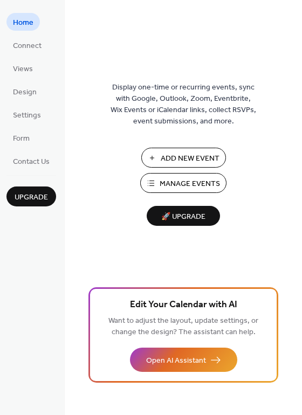 The image size is (302, 415). What do you see at coordinates (190, 184) in the screenshot?
I see `span: Manage Events` at bounding box center [190, 184].